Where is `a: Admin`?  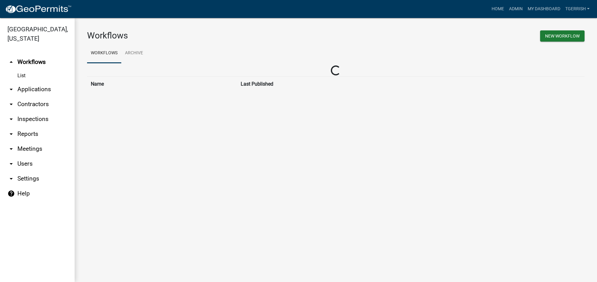
a: Admin is located at coordinates (515, 9).